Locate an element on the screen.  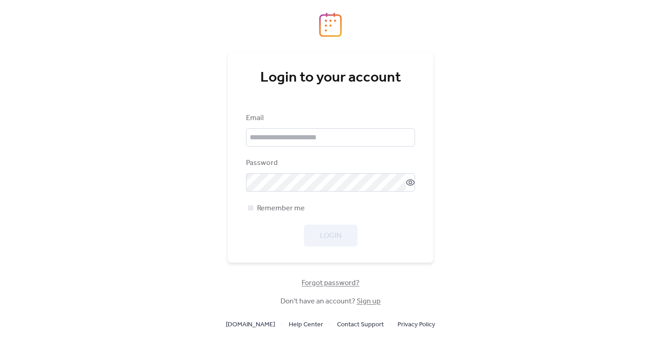
span: Don't have an account? is located at coordinates (330, 302).